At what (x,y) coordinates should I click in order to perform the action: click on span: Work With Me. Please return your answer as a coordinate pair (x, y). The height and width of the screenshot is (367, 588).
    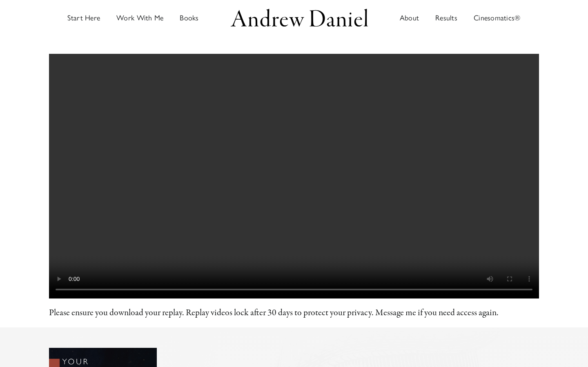
    Looking at the image, I should click on (140, 18).